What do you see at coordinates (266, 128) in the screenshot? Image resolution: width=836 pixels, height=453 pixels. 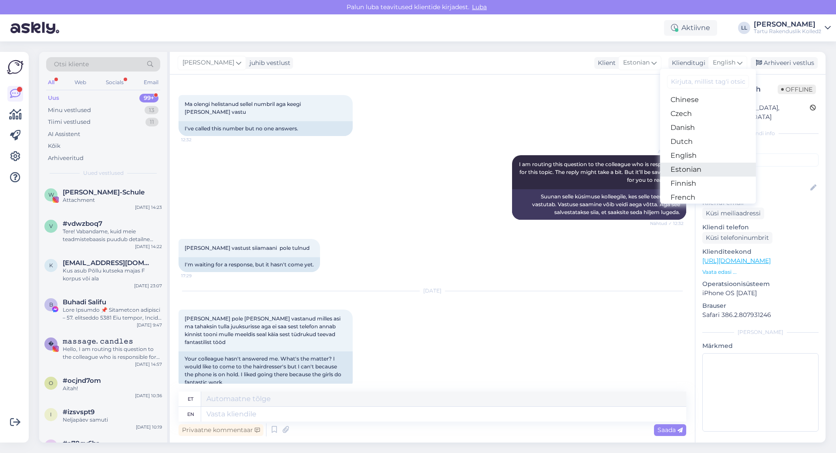 I see `div: I've called this number but no one answers.` at bounding box center [266, 128].